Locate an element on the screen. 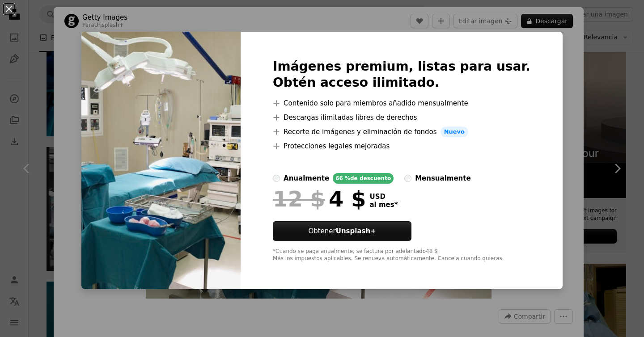  strong: Unsplash+ is located at coordinates (356, 231).